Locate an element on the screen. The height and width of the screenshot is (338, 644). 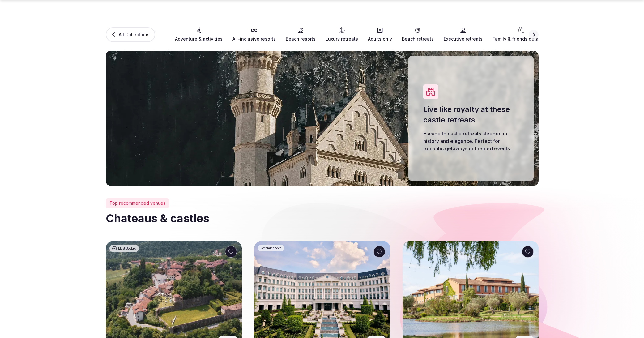
a: Luxury retreats is located at coordinates (342, 35).